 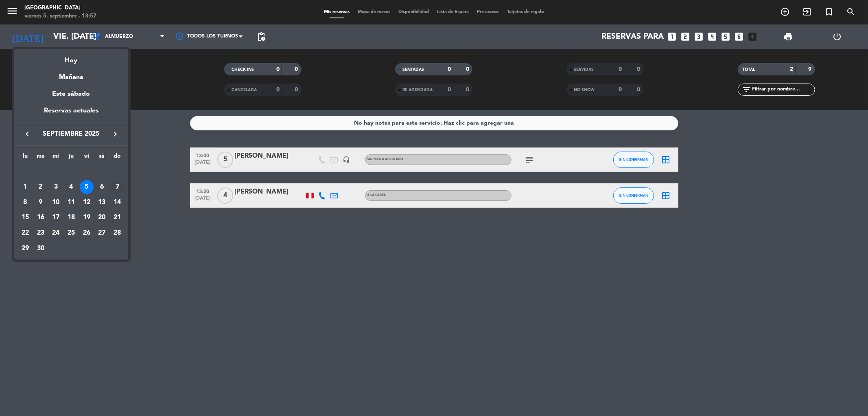 I want to click on div: 28, so click(x=117, y=233).